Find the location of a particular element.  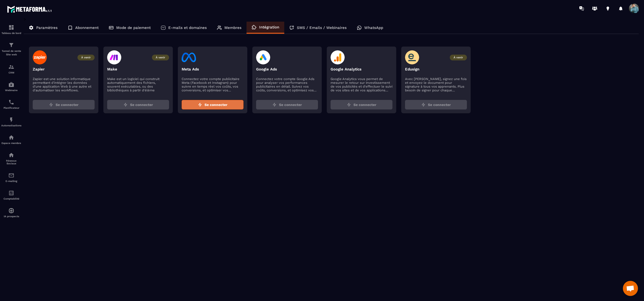

img: make-logo.47d65c36.svg is located at coordinates (114, 57).